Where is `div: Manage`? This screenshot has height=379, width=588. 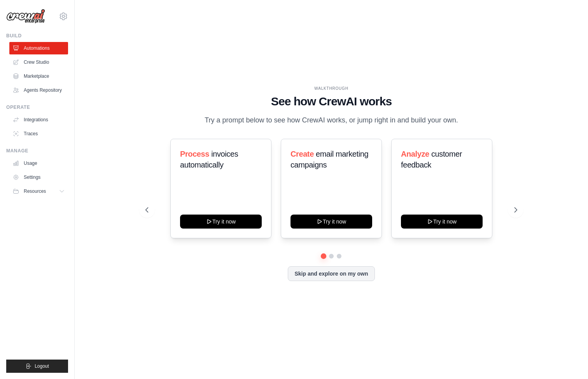 div: Manage is located at coordinates (37, 151).